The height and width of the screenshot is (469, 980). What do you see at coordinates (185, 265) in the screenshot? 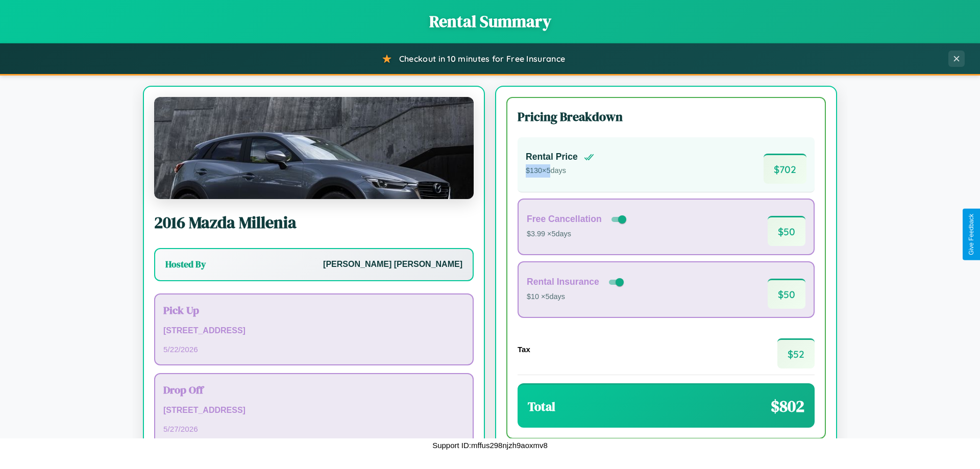
I see `h3: Hosted By` at bounding box center [185, 265].